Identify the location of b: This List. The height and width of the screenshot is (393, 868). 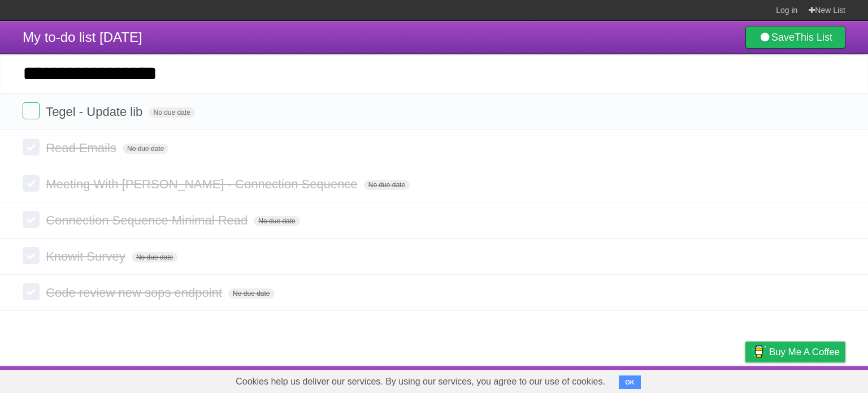
(813, 37).